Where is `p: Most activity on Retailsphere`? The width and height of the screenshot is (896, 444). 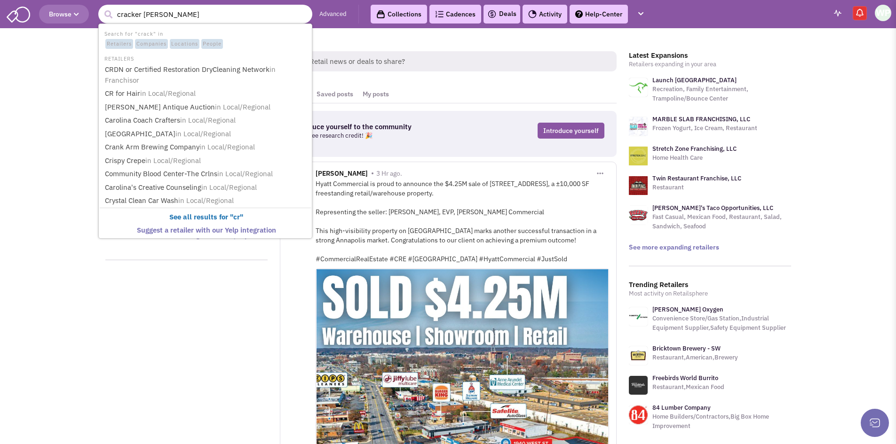 p: Most activity on Retailsphere is located at coordinates (709, 294).